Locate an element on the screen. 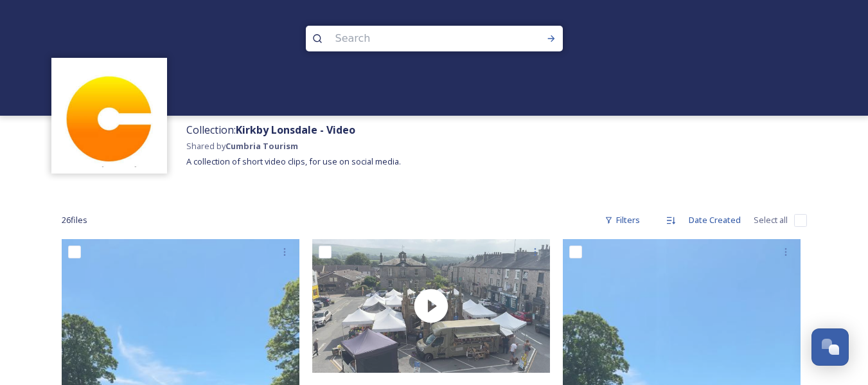  span: 26 file s is located at coordinates (74, 220).